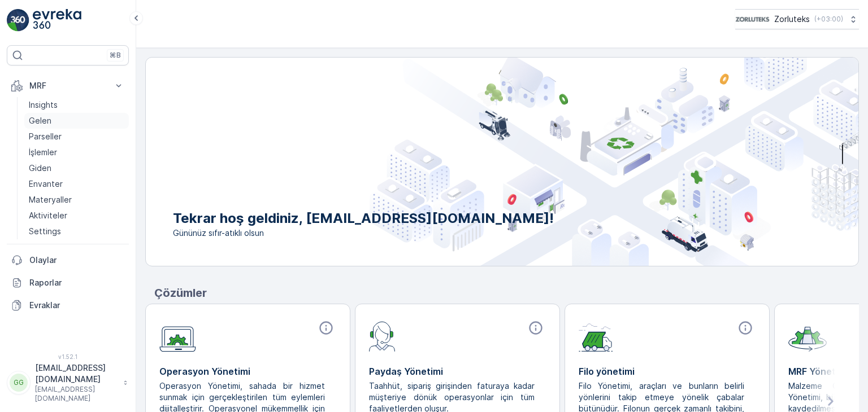 The width and height of the screenshot is (868, 412). Describe the element at coordinates (829, 19) in the screenshot. I see `p: ( +03:00 )` at that location.